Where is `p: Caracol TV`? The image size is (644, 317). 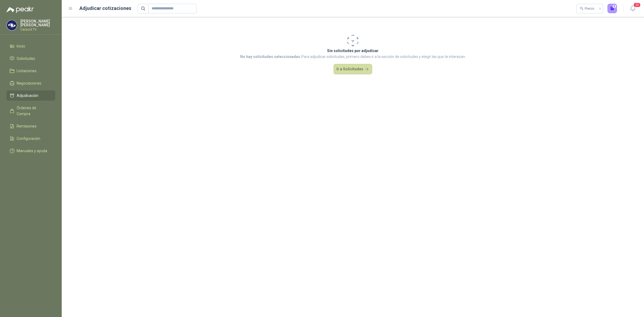
p: Caracol TV is located at coordinates (38, 30).